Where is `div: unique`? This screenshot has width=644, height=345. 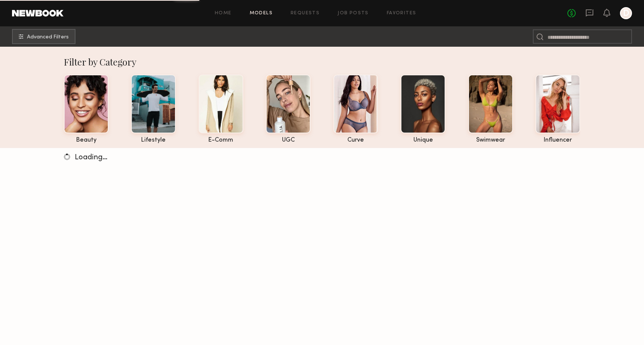
div: unique is located at coordinates (423, 140).